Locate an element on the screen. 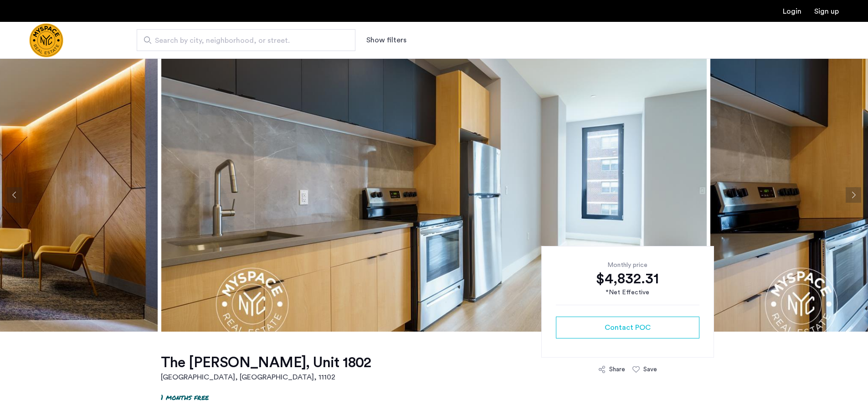  img: apartment is located at coordinates (434, 195).